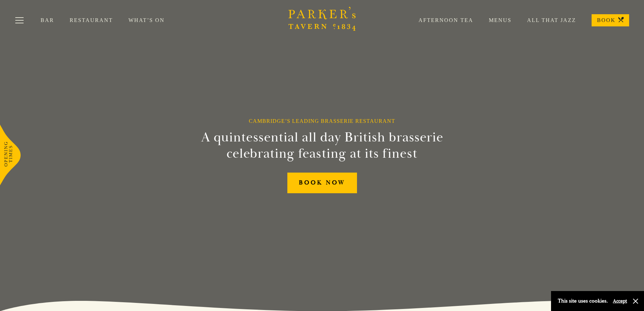 Image resolution: width=644 pixels, height=311 pixels. Describe the element at coordinates (322, 183) in the screenshot. I see `a: BOOK NOW` at that location.